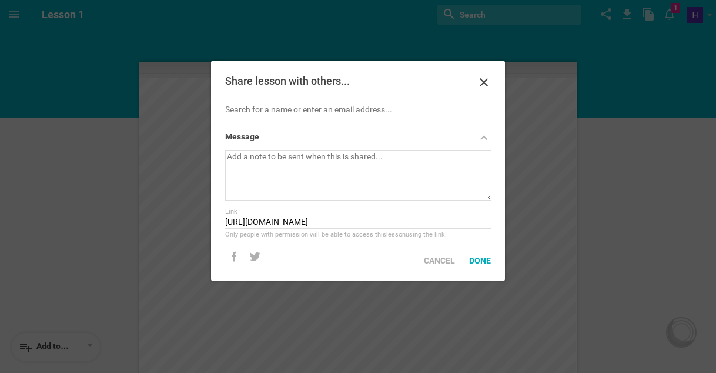 The width and height of the screenshot is (716, 373). Describe the element at coordinates (358, 212) in the screenshot. I see `div: Link` at that location.